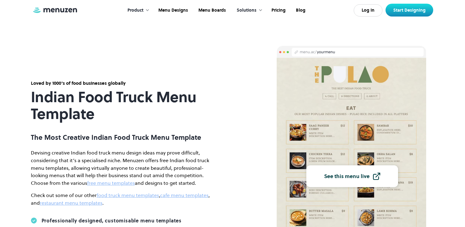  Describe the element at coordinates (409, 10) in the screenshot. I see `a: Start Designing` at that location.